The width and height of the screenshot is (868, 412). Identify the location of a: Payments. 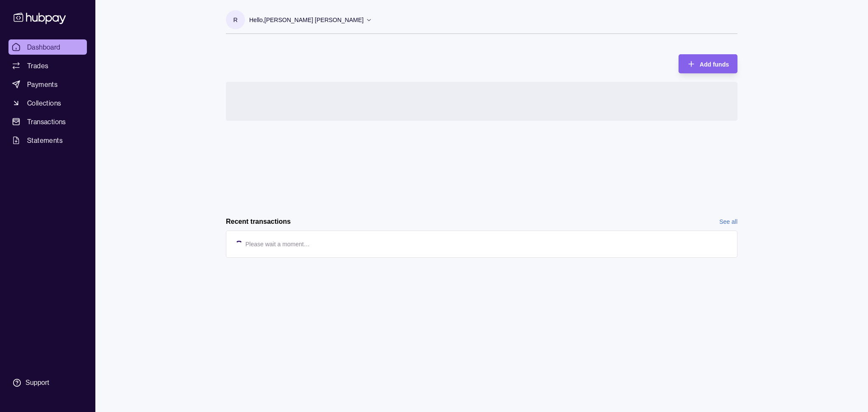
(47, 84).